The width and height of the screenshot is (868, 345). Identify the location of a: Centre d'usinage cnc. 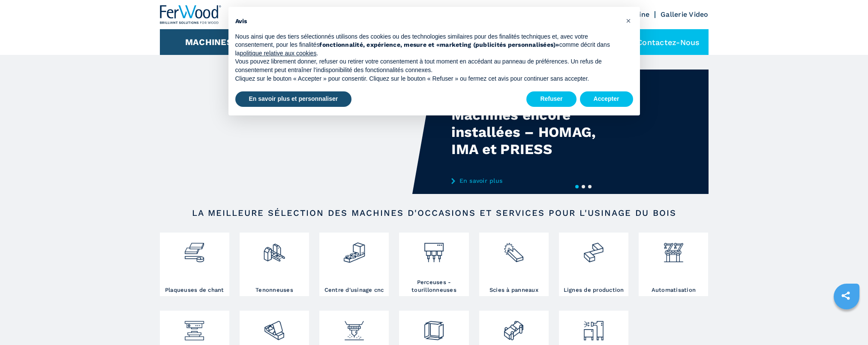
(354, 264).